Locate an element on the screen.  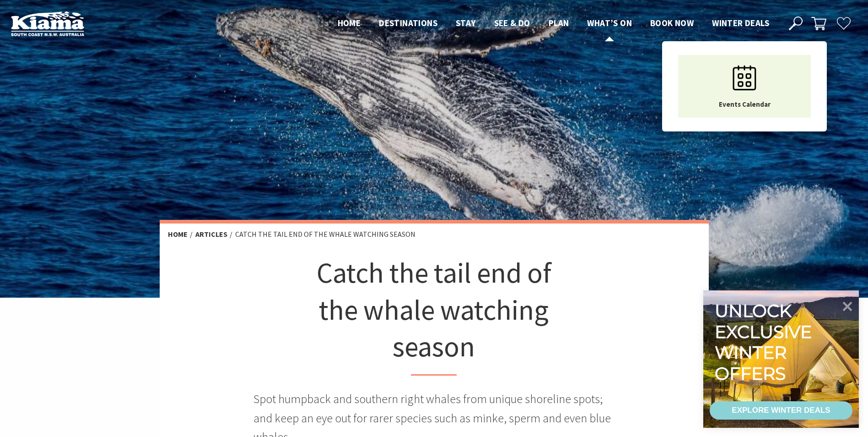
h1: Catch the tail end of the whale watching season is located at coordinates (434, 315).